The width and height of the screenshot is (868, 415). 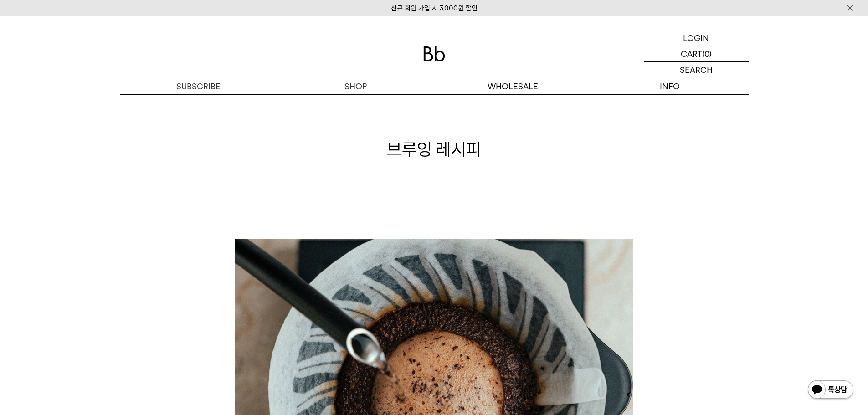 What do you see at coordinates (696, 54) in the screenshot?
I see `a: CART (0)` at bounding box center [696, 54].